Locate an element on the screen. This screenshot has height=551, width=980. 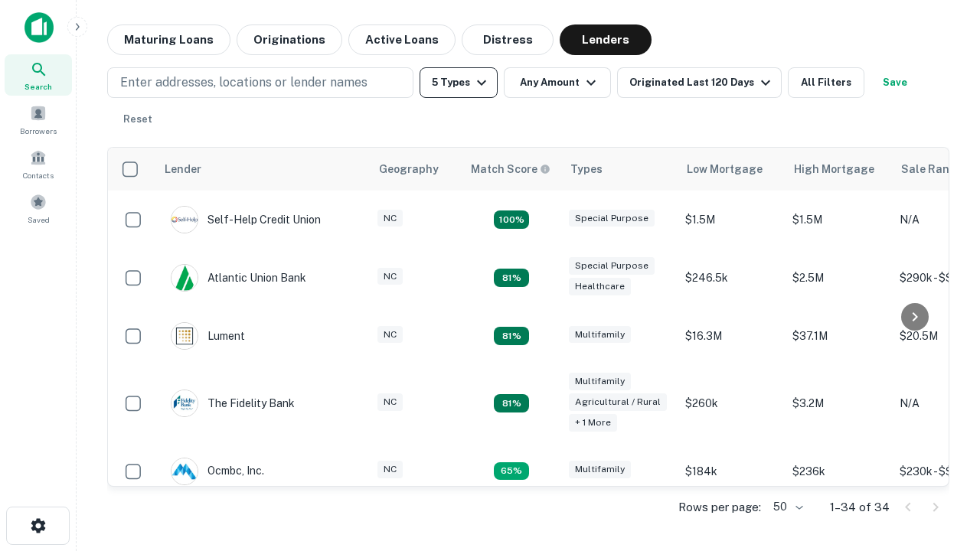
button: Maturing Loans is located at coordinates (168, 40).